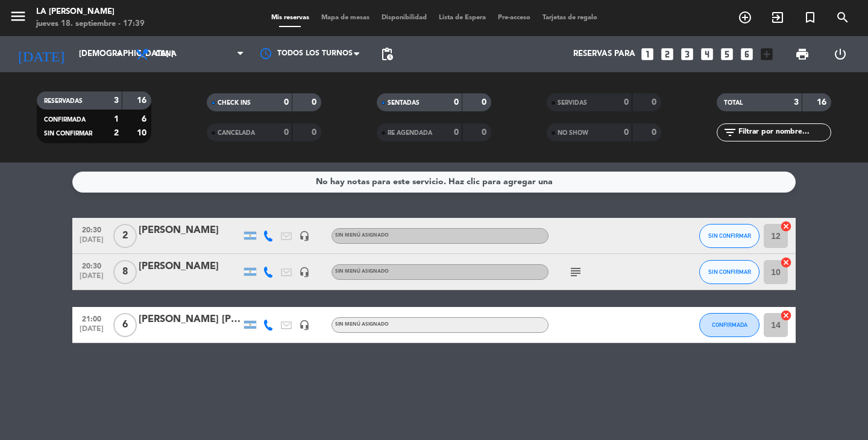 This screenshot has height=440, width=868. I want to click on button: menu, so click(18, 18).